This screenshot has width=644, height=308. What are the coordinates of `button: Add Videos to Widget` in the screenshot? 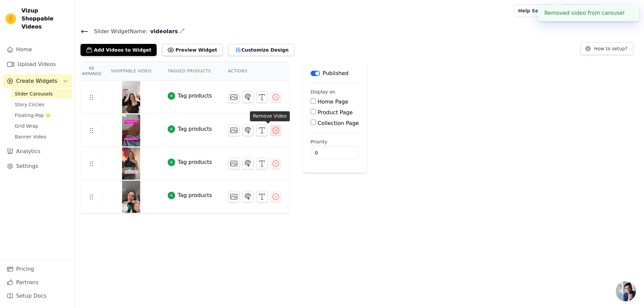 It's located at (119, 50).